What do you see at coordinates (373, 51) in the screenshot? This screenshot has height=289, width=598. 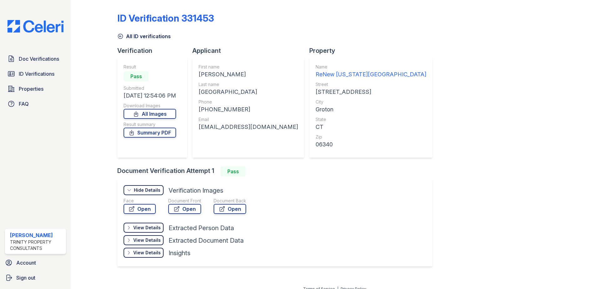 I see `div: Property` at bounding box center [373, 51].